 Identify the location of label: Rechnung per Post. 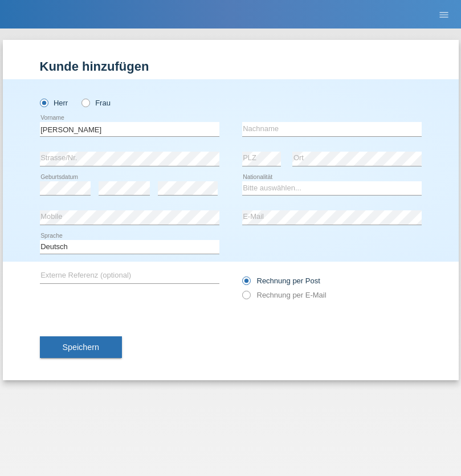
(281, 280).